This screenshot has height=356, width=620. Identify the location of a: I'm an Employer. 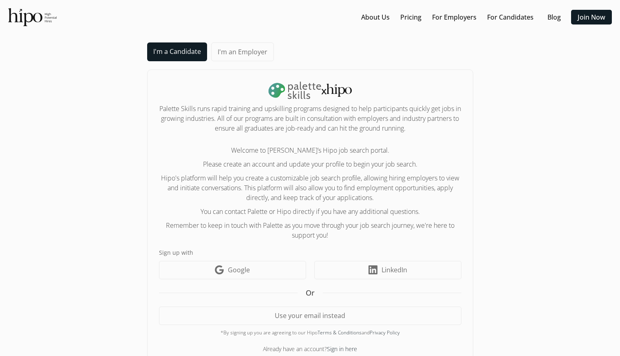
(243, 52).